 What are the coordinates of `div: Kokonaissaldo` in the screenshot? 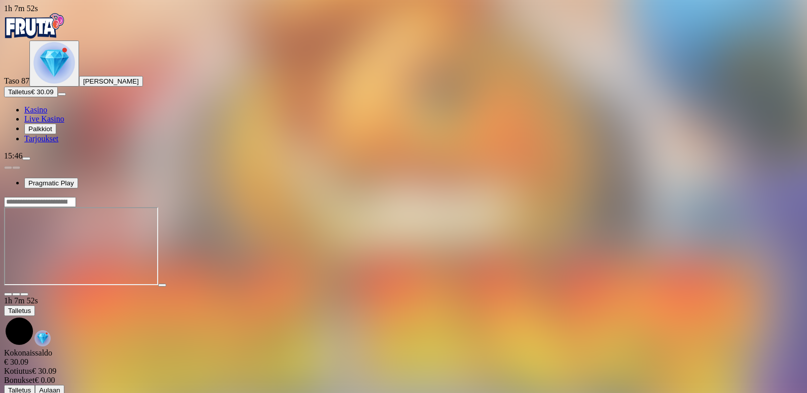 It's located at (403, 358).